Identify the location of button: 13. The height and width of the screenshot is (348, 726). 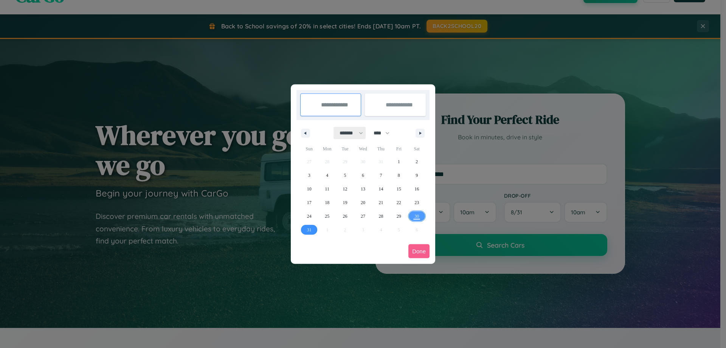
(363, 189).